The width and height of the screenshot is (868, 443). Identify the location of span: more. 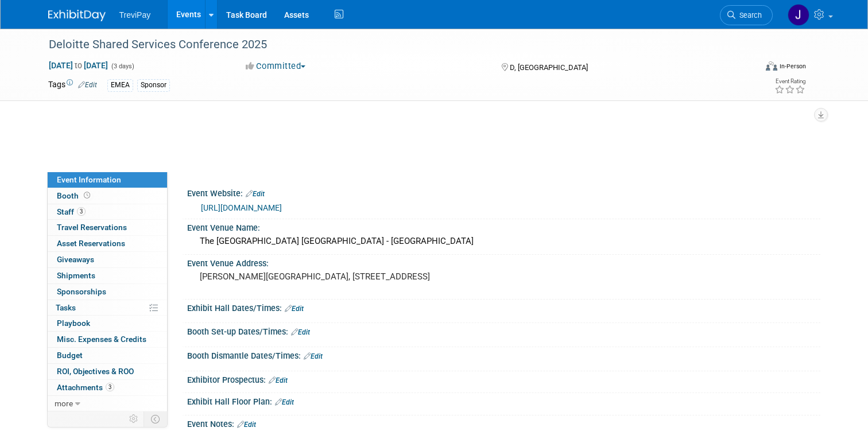
(64, 403).